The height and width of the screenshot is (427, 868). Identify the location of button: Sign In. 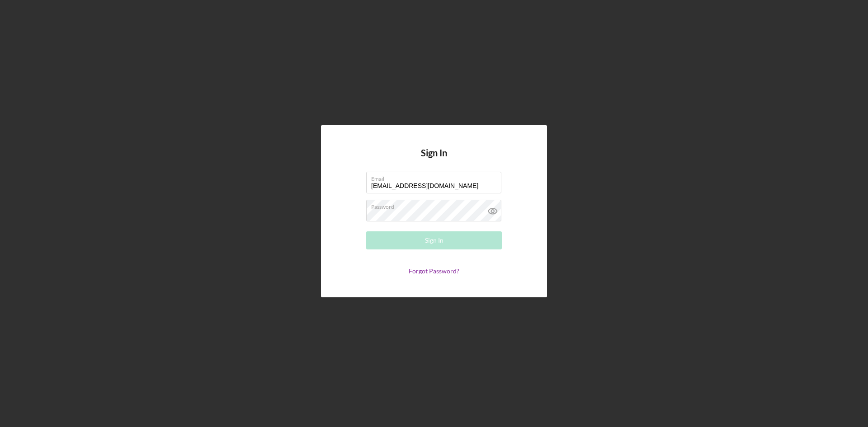
(434, 241).